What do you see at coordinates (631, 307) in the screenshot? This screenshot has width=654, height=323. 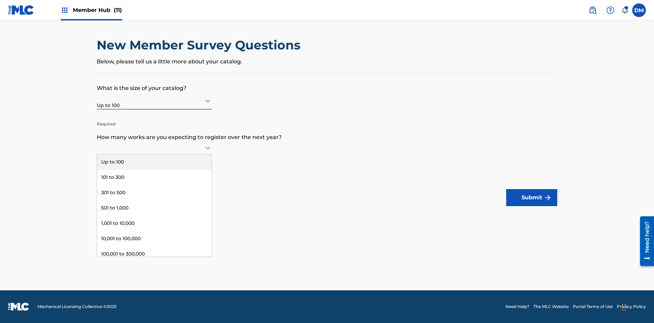 I see `a: Privacy Policy` at bounding box center [631, 307].